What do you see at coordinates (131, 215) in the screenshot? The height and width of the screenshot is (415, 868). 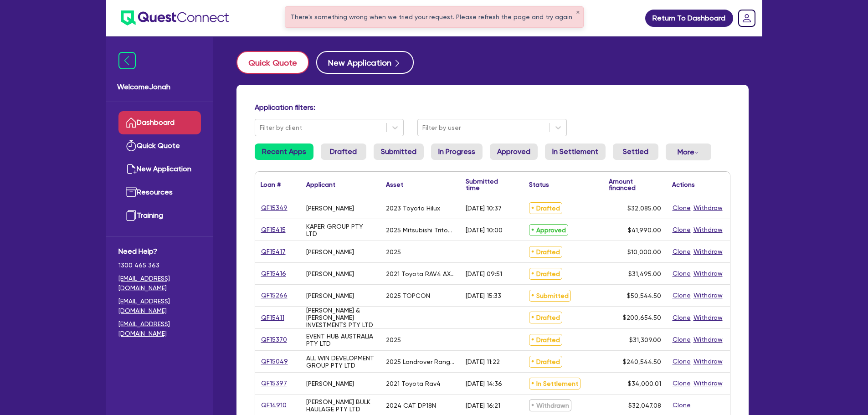 I see `img: training` at bounding box center [131, 215].